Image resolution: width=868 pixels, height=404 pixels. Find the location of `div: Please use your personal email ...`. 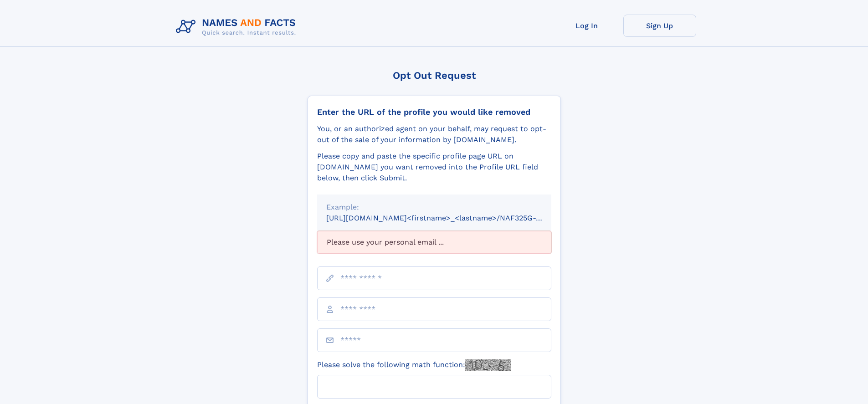

div: Please use your personal email ... is located at coordinates (434, 242).